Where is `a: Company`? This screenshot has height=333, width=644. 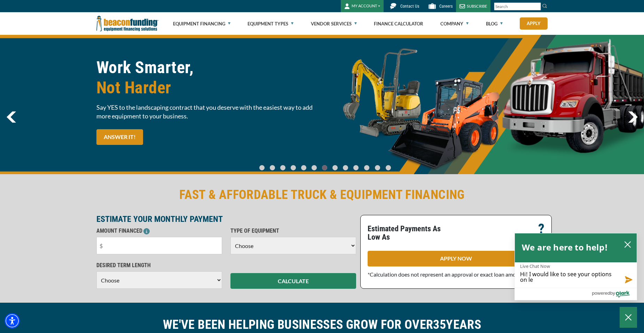 a: Company is located at coordinates (454, 24).